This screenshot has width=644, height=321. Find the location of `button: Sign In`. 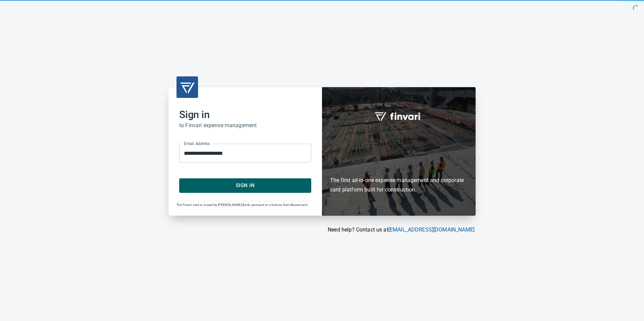

button: Sign In is located at coordinates (245, 185).